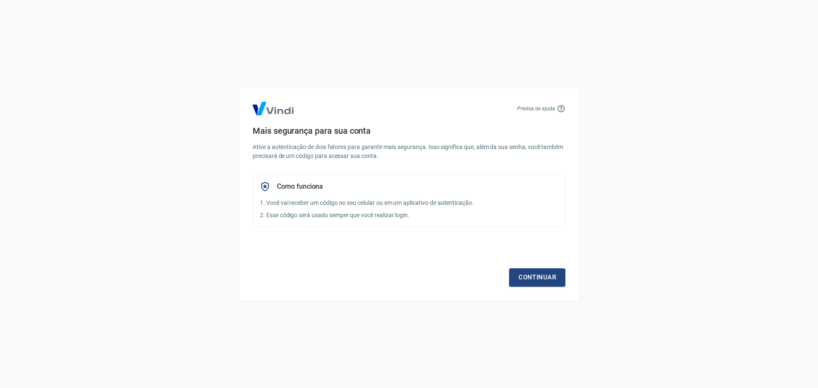  What do you see at coordinates (409, 152) in the screenshot?
I see `p: Ative a autenticação de dois fatores para garantir mais segurança. Isso significa que, além da su...` at bounding box center [409, 152].